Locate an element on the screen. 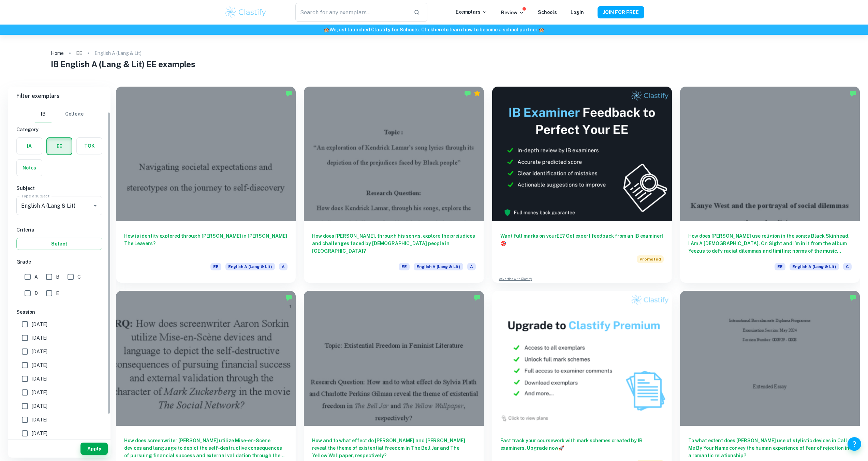 Image resolution: width=868 pixels, height=461 pixels. button: Apply is located at coordinates (94, 449).